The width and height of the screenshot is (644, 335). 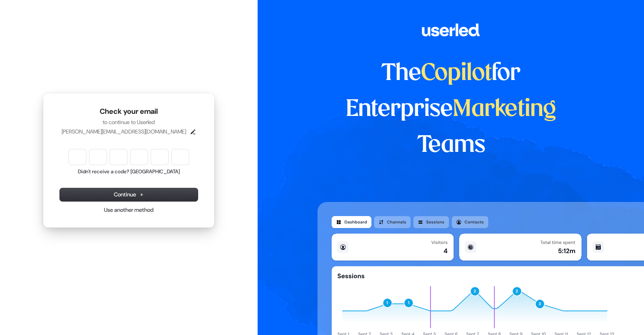 I want to click on input: Enter verification code, so click(x=128, y=157).